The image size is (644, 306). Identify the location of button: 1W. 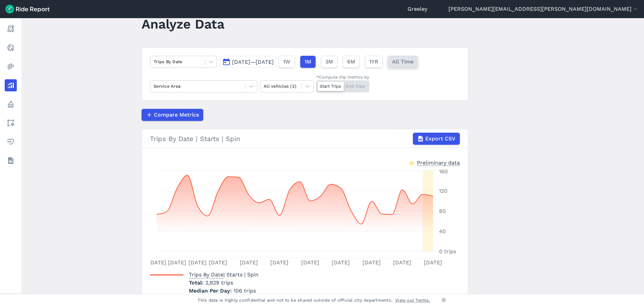
(287, 62).